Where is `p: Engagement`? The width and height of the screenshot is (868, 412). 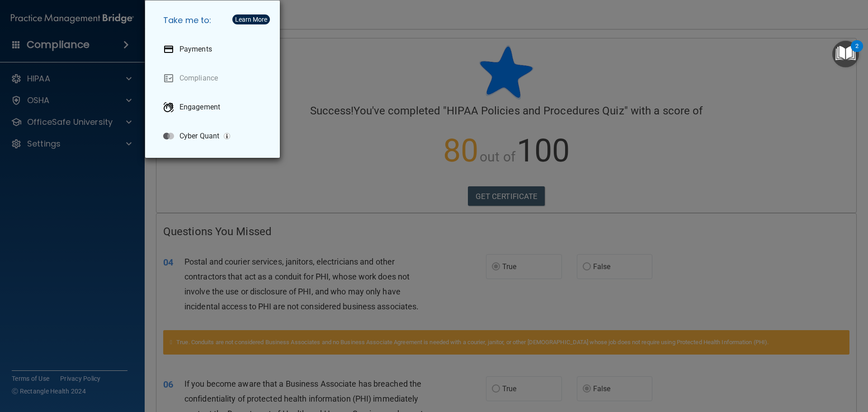
p: Engagement is located at coordinates (200, 107).